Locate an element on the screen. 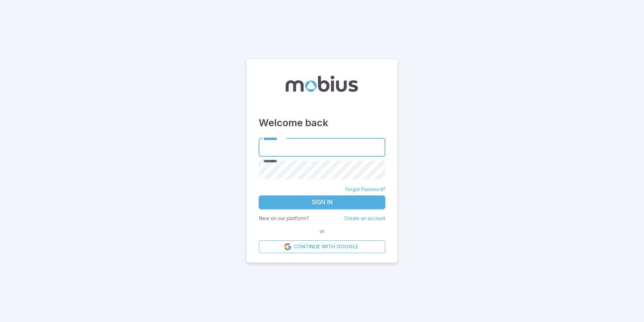 This screenshot has height=322, width=644. button: Sign In is located at coordinates (322, 202).